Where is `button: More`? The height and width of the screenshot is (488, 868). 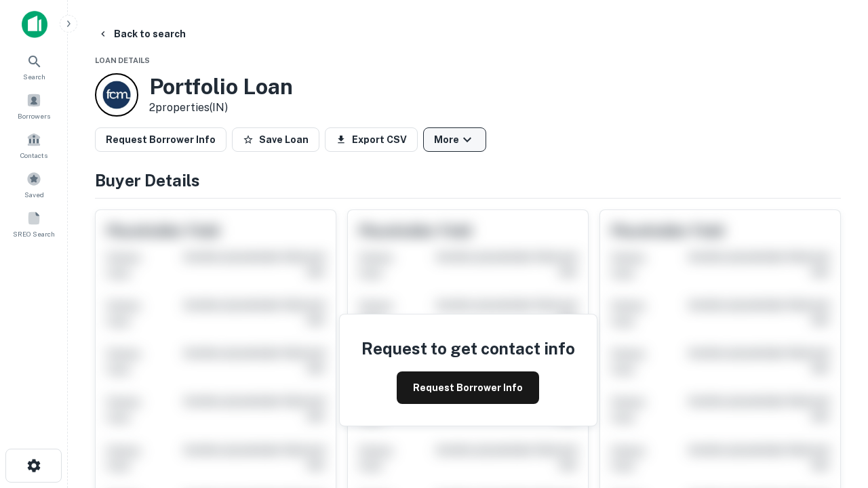 button: More is located at coordinates (454, 140).